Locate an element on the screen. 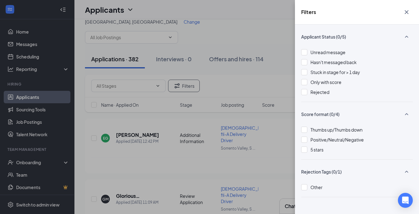 This screenshot has width=419, height=214. span: Rejected is located at coordinates (320, 92).